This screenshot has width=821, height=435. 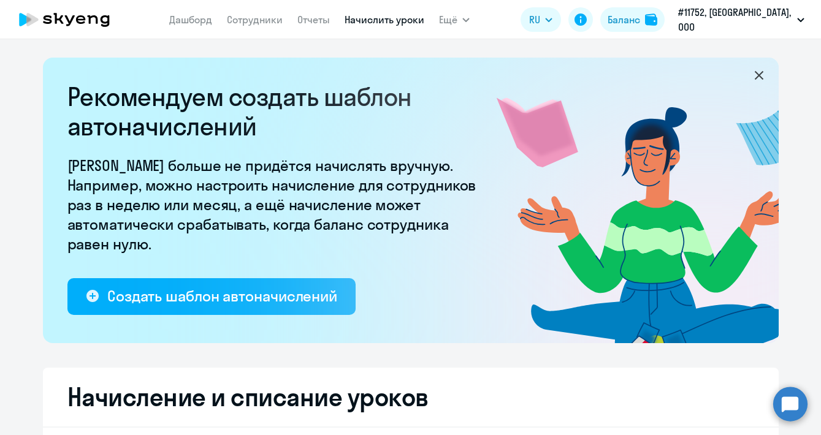 What do you see at coordinates (254, 20) in the screenshot?
I see `a: Сотрудники` at bounding box center [254, 20].